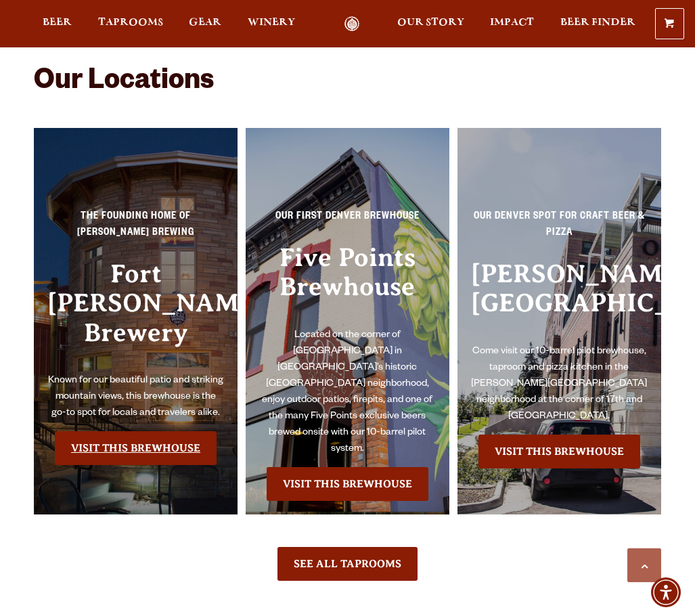 The width and height of the screenshot is (695, 616). I want to click on h3: Five Points Brewhouse, so click(347, 285).